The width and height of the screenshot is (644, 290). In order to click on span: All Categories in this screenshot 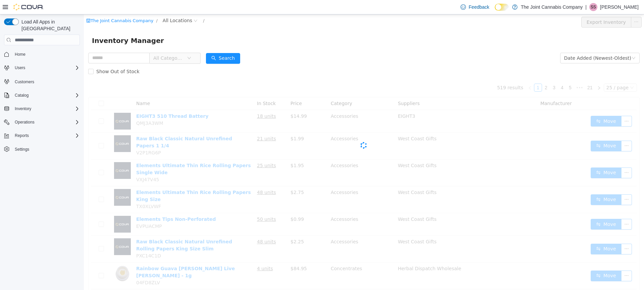, I will do `click(85, 44)`.